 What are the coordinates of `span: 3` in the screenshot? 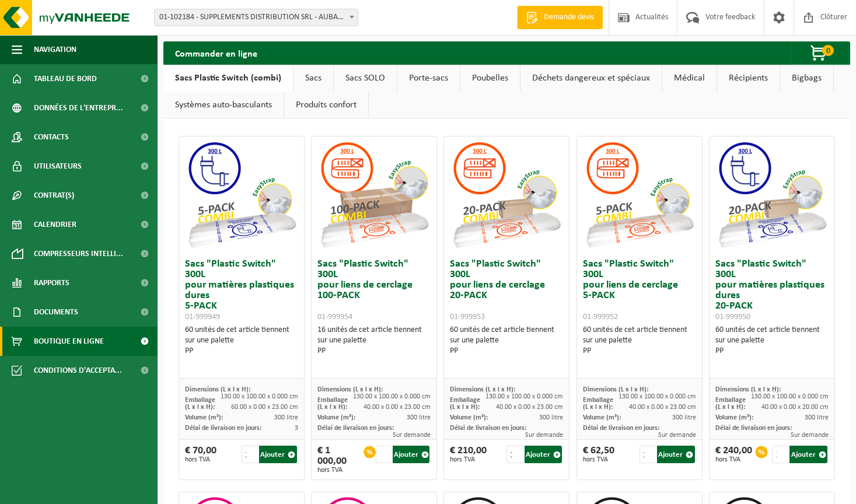 It's located at (296, 429).